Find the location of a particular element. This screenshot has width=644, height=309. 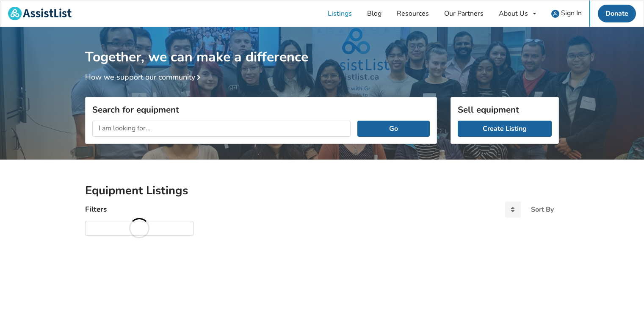

div: Sort By is located at coordinates (542, 210).